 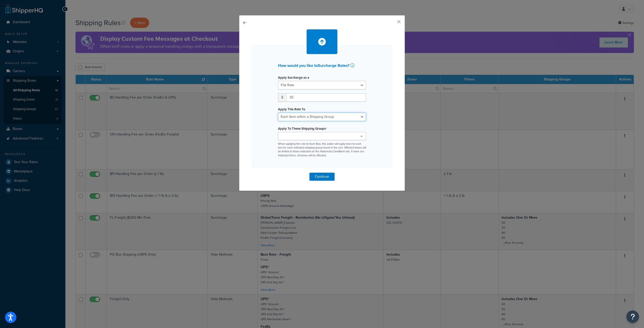 I want to click on h2: How would you like to Surcharge Rates ?, so click(x=322, y=66).